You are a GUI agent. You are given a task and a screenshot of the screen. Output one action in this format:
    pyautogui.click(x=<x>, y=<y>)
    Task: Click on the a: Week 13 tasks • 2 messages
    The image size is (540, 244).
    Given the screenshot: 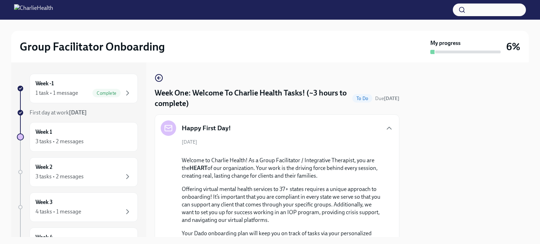 What is the action you would take?
    pyautogui.click(x=77, y=137)
    